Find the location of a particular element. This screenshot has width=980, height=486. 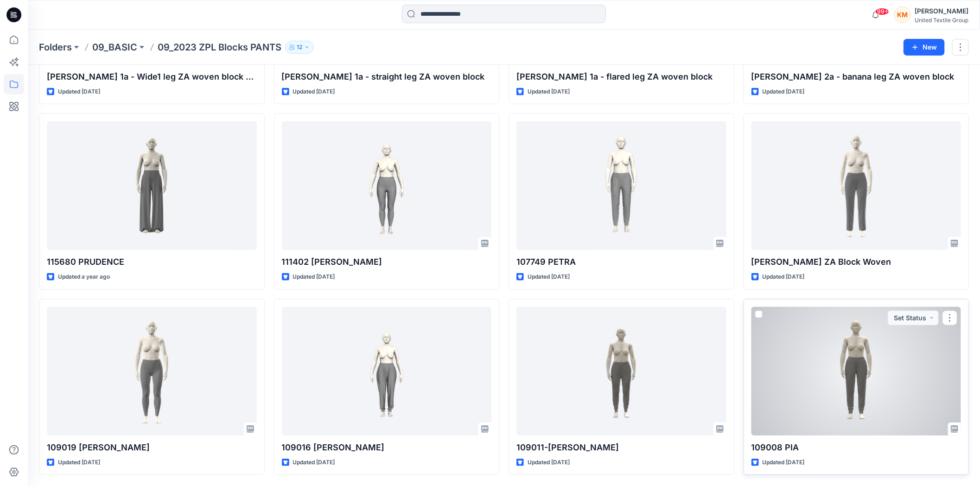

a: Folders is located at coordinates (55, 47).